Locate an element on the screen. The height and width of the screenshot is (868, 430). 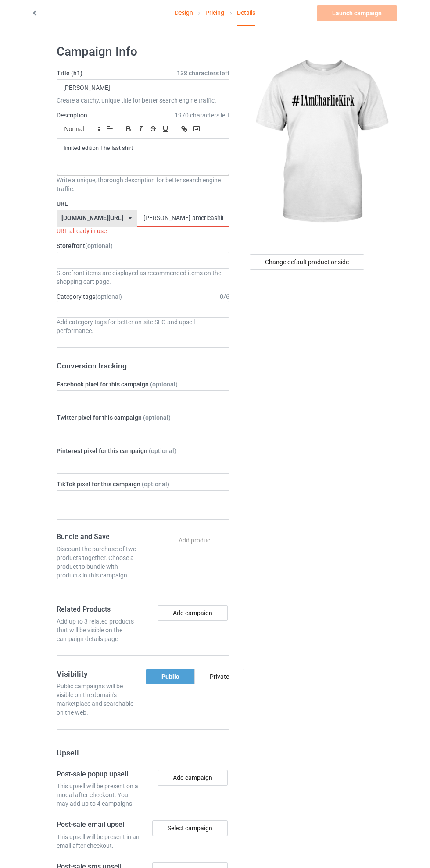
div: Public campaigns will be visible on the domain's marketplace and searchable on the web. is located at coordinates (98, 700).